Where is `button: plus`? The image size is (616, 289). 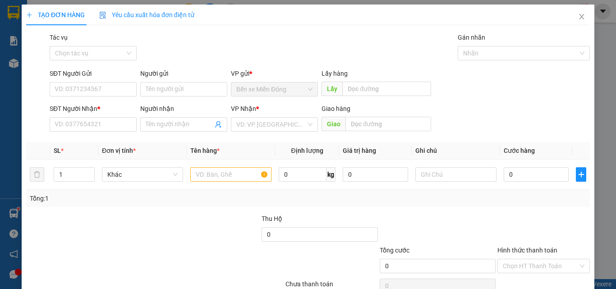 button: plus is located at coordinates (580, 174).